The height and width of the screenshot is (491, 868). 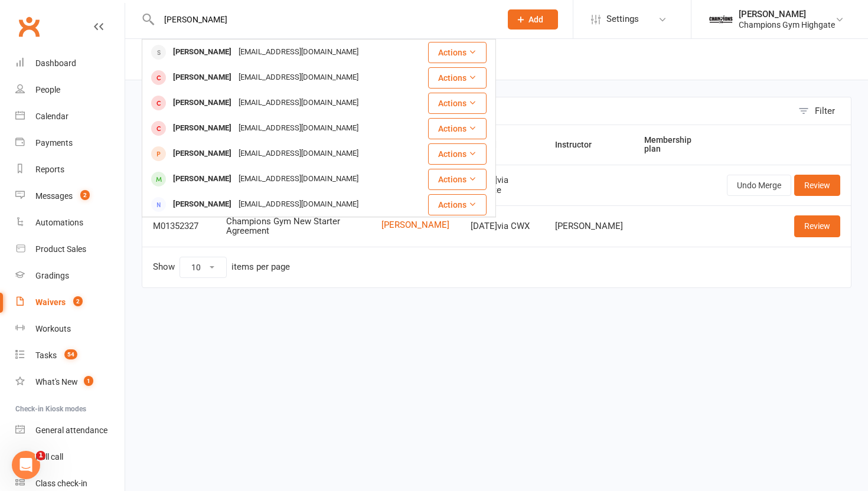 What do you see at coordinates (786, 25) in the screenshot?
I see `div: Champions Gym Highgate` at bounding box center [786, 25].